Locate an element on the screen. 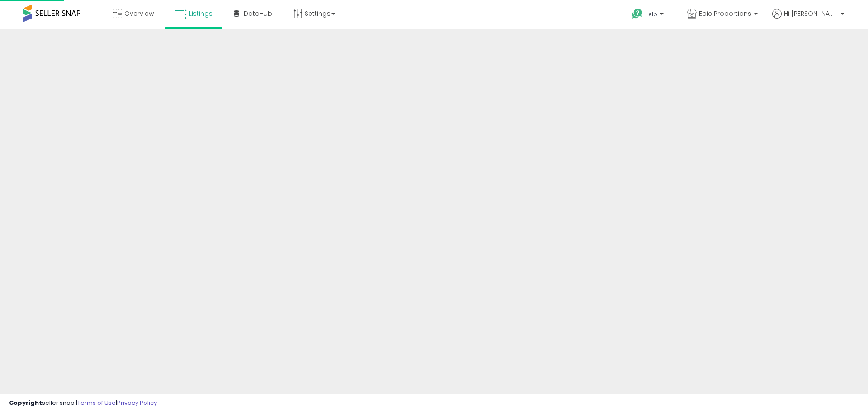  span: Listings is located at coordinates (201, 13).